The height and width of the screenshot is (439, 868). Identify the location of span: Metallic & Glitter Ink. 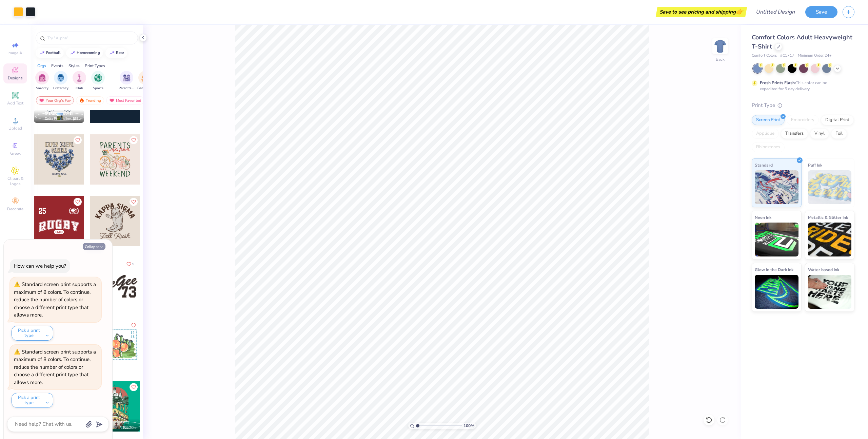
(828, 217).